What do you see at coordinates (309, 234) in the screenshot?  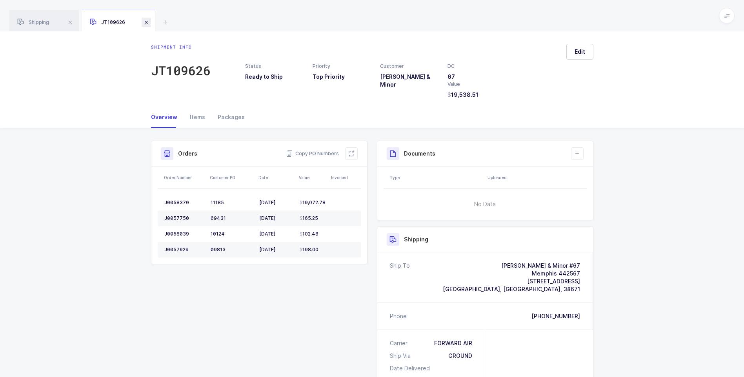 I see `span: 102.48` at bounding box center [309, 234].